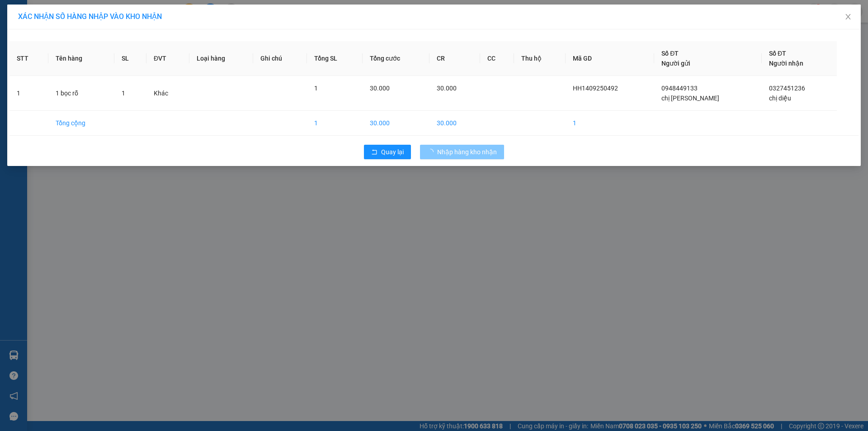 The width and height of the screenshot is (868, 431). I want to click on th: Mã GD, so click(610, 58).